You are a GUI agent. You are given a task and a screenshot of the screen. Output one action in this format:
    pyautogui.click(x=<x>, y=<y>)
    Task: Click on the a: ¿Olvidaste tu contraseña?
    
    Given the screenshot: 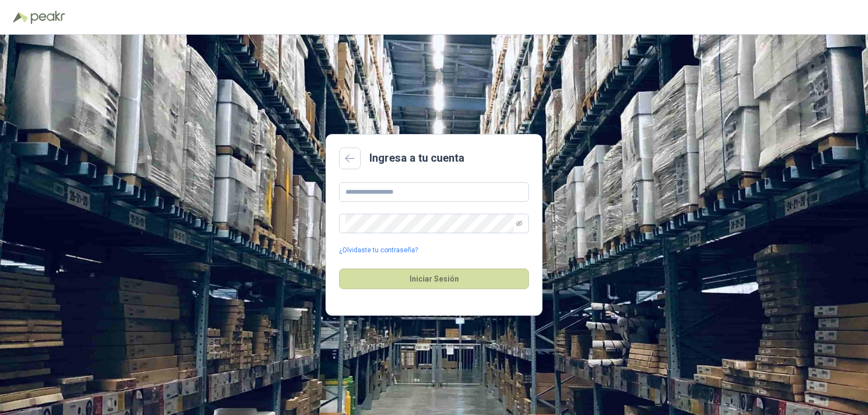 What is the action you would take?
    pyautogui.click(x=378, y=250)
    